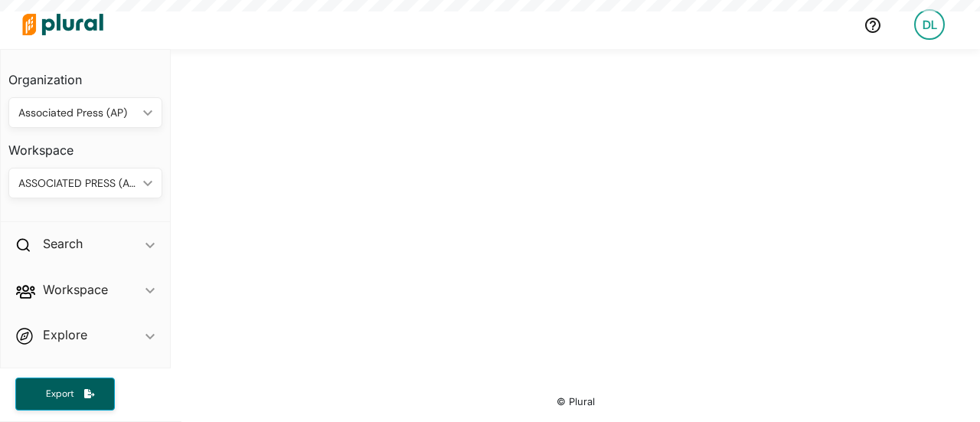  What do you see at coordinates (77, 183) in the screenshot?
I see `div: ASSOCIATED PRESS (AP)` at bounding box center [77, 183].